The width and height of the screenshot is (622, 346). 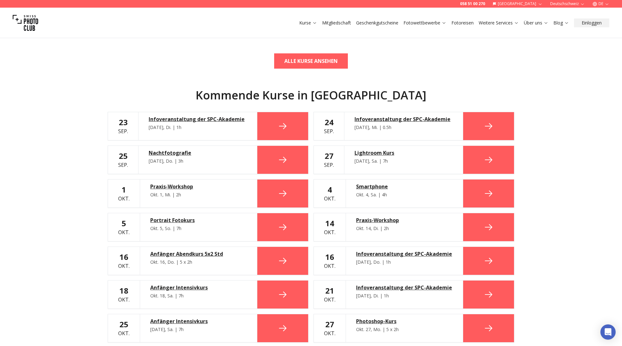 I want to click on div: Portrait Fotokurs, so click(x=198, y=220).